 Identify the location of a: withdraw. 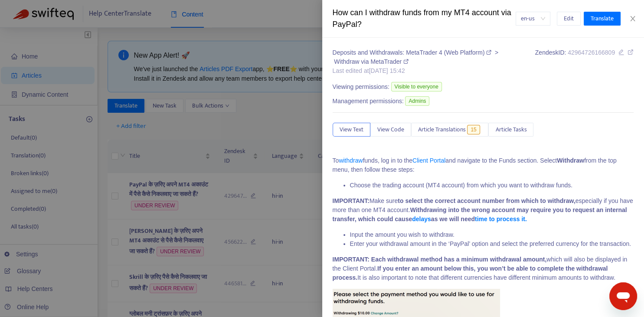
(350, 161).